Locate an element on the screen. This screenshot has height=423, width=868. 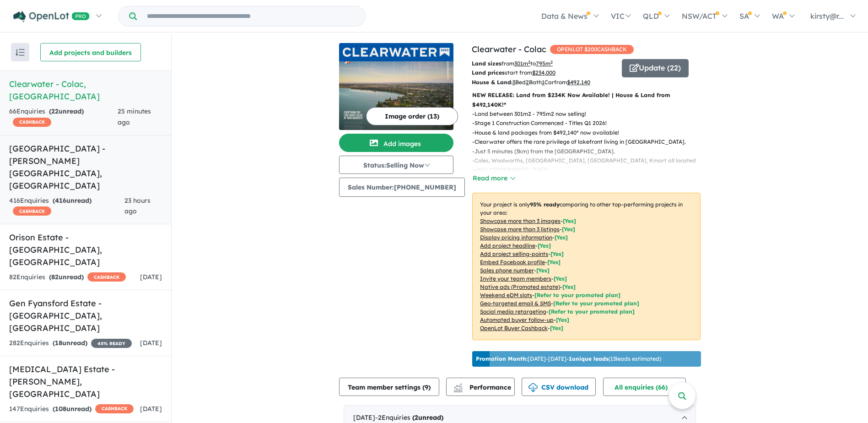
button: Add images is located at coordinates (396, 143).